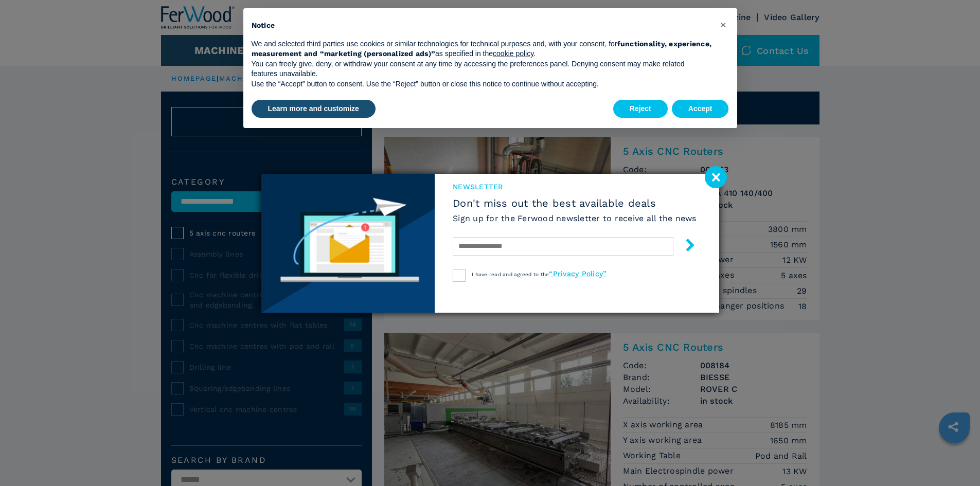  I want to click on span: I have read and agreed to the, so click(539, 274).